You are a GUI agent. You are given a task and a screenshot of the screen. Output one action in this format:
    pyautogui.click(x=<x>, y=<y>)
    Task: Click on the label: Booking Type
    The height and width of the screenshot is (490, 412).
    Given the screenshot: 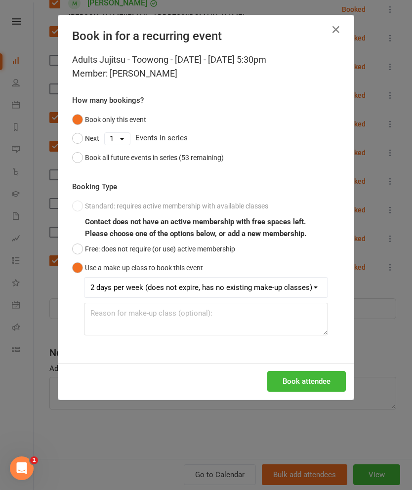 What is the action you would take?
    pyautogui.click(x=94, y=187)
    